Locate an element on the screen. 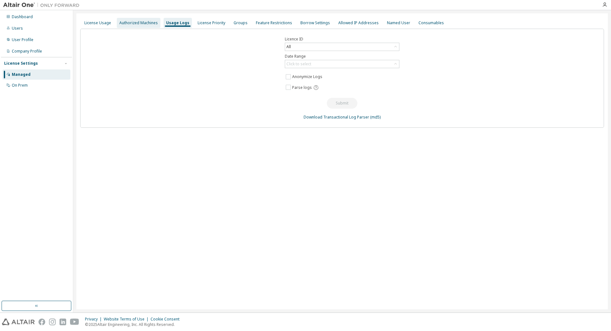  img: Altair One is located at coordinates (43, 5).